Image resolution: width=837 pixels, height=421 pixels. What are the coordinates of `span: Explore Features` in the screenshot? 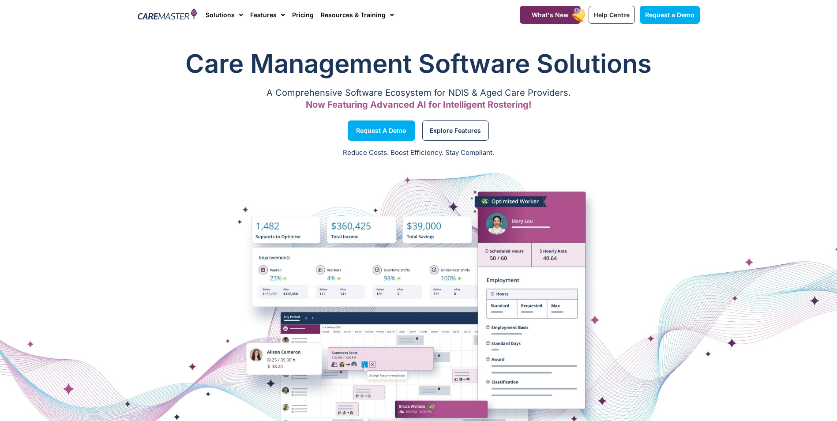 It's located at (456, 131).